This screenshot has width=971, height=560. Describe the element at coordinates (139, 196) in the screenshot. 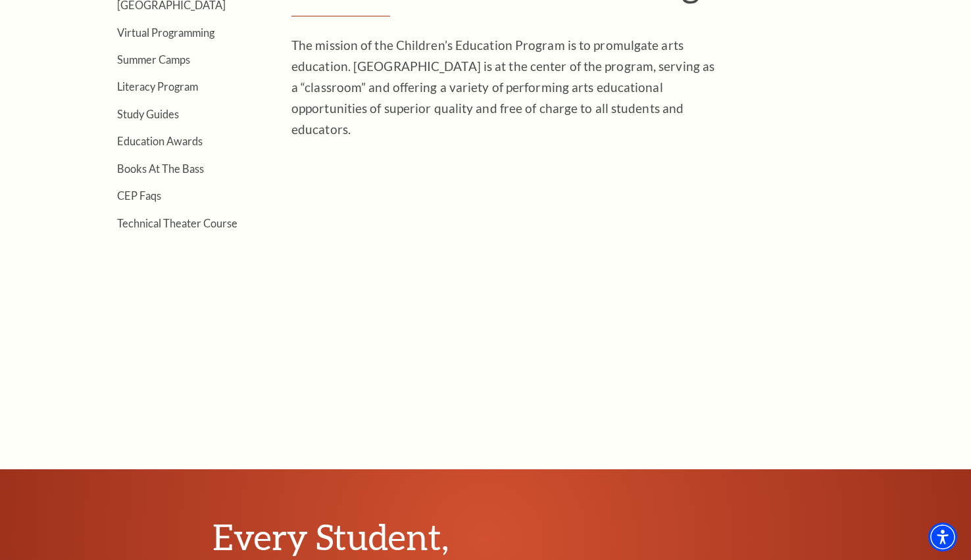

I see `a: CEP Faqs` at that location.